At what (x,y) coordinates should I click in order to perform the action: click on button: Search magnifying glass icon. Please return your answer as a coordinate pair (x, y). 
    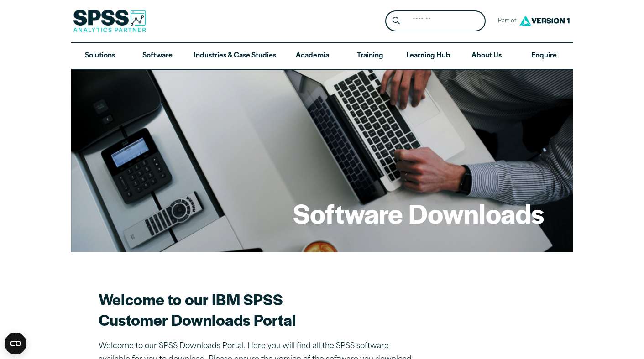
    Looking at the image, I should click on (396, 21).